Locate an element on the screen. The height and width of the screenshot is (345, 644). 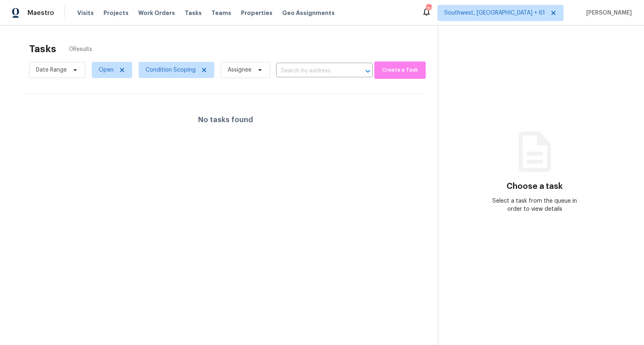
span: Properties is located at coordinates (256, 13).